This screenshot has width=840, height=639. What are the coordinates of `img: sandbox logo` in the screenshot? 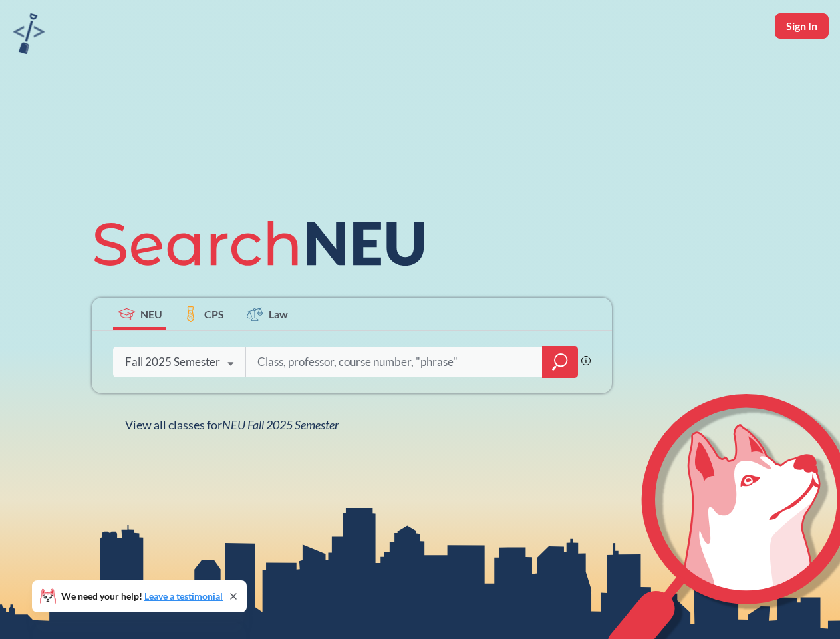 It's located at (29, 33).